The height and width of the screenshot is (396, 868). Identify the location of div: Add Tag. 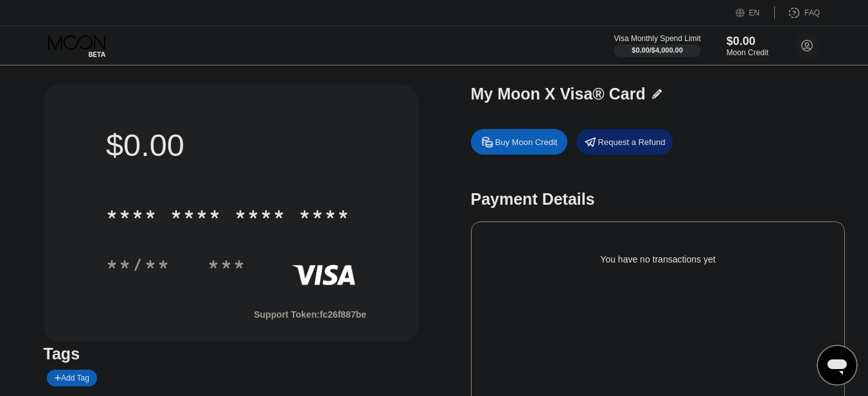
(72, 378).